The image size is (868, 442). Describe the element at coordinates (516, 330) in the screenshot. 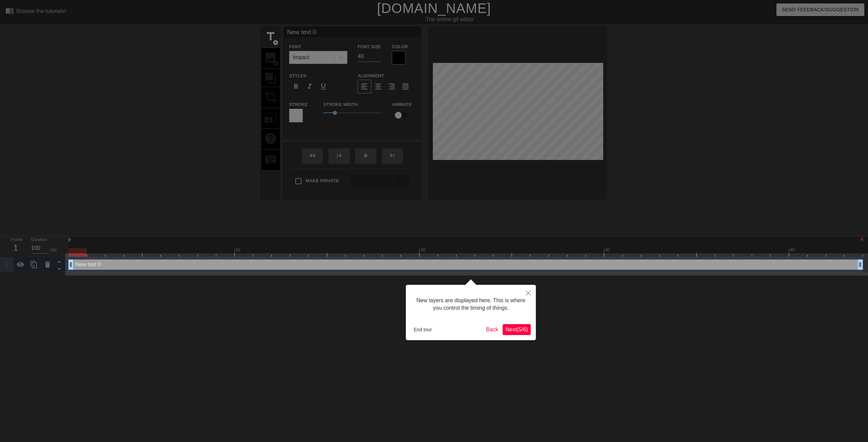

I see `button: Next` at that location.